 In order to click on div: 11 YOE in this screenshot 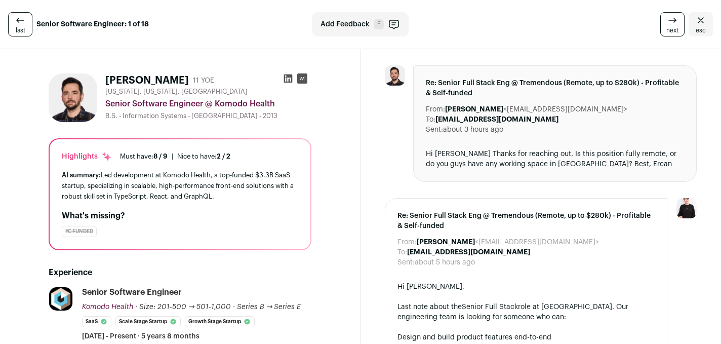, I will do `click(203, 80)`.